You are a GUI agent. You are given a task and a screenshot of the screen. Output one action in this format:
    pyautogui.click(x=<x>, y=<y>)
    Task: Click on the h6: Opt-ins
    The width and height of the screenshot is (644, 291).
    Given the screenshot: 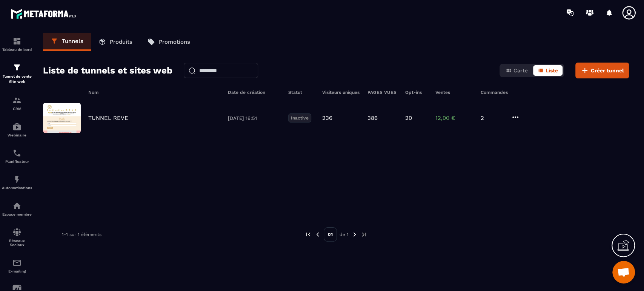 What is the action you would take?
    pyautogui.click(x=416, y=92)
    